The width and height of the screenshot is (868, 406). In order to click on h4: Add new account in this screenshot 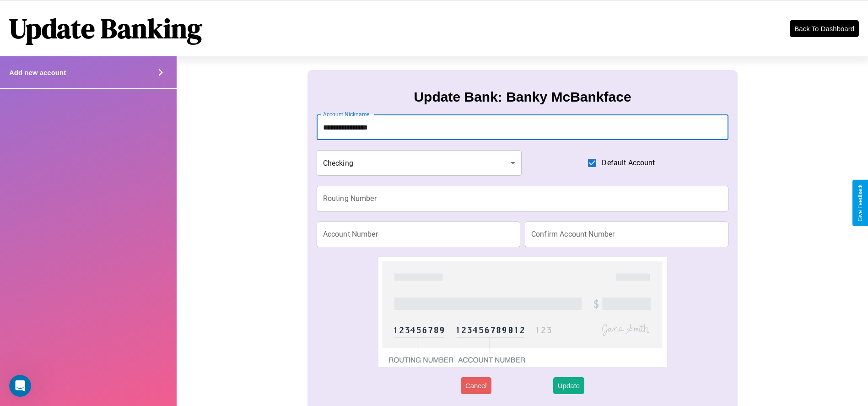, I will do `click(38, 72)`.